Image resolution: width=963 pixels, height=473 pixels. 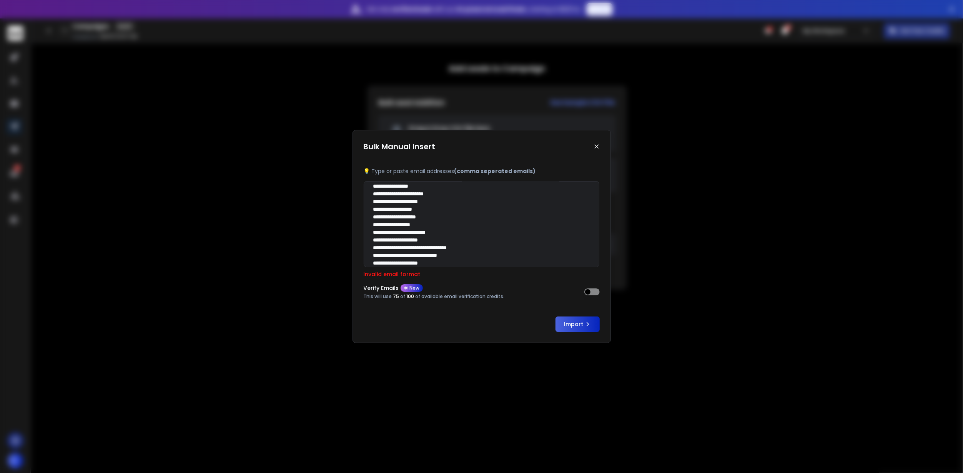 I want to click on b: (comma seperated emails), so click(x=495, y=171).